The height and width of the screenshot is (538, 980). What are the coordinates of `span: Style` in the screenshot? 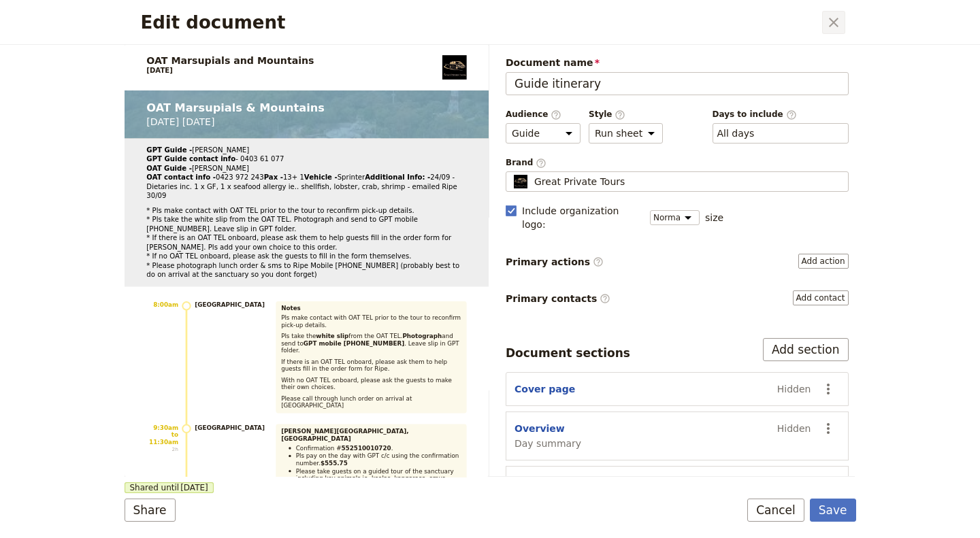 It's located at (625, 114).